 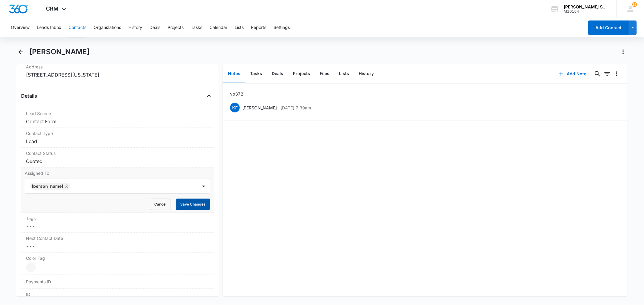 I want to click on button: Contacts, so click(x=77, y=28).